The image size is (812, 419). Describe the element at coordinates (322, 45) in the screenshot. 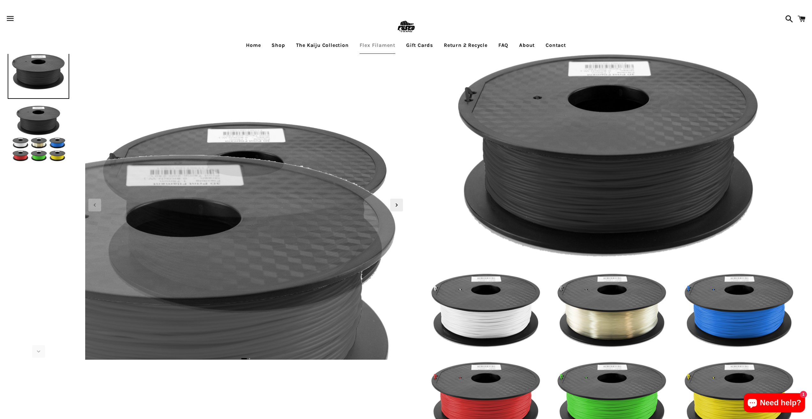

I see `a: The Kaiju Collection` at that location.